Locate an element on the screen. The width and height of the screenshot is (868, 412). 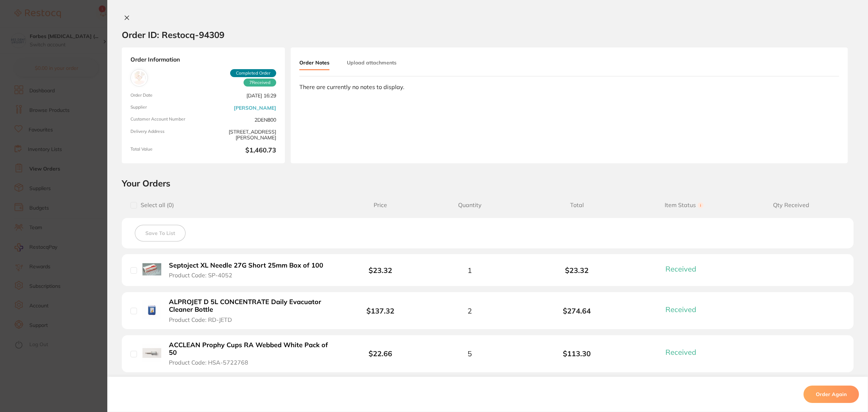
b: $274.64 is located at coordinates (577, 311).